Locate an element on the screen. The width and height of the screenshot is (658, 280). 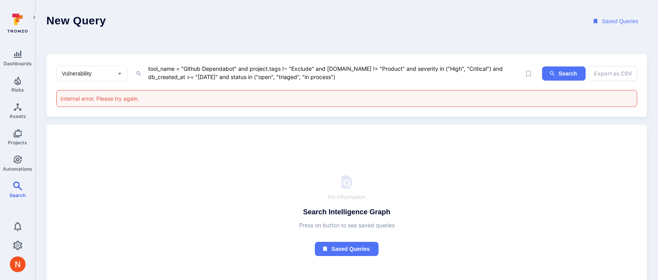
span: Press on button to see saved queries is located at coordinates (347, 225).